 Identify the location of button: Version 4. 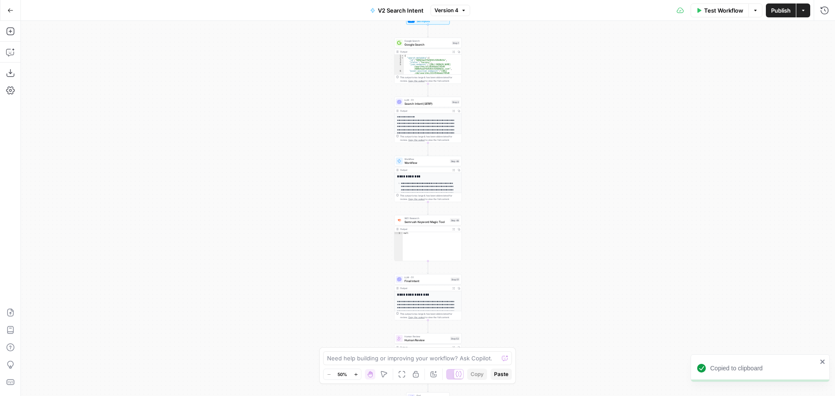
(450, 10).